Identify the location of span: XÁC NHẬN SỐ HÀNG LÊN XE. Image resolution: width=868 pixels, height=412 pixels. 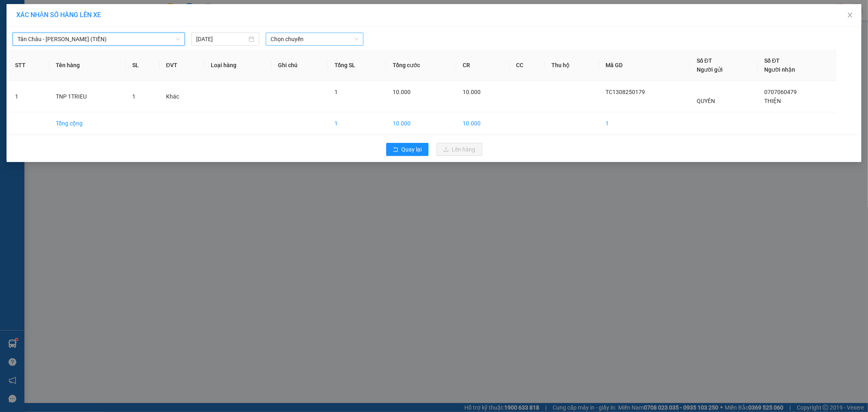
(59, 15).